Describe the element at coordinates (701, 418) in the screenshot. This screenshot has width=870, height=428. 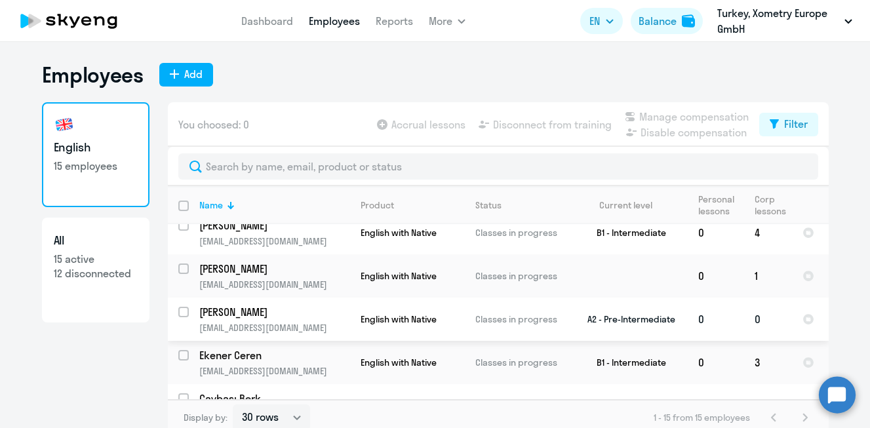
I see `span: 1 - 15 from 15 employees` at that location.